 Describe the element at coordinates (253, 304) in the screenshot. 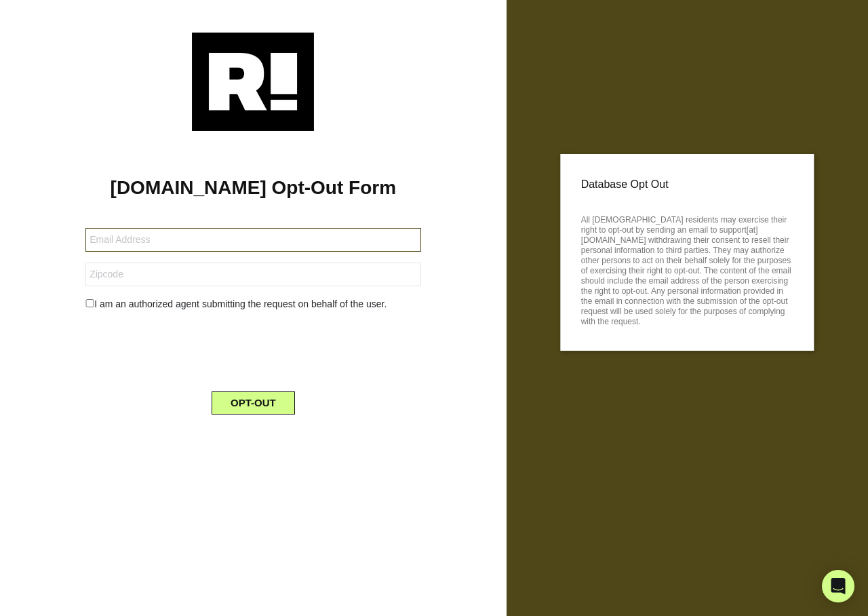

I see `div: I am an authorized agent submitting the request on behalf of the user.` at that location.